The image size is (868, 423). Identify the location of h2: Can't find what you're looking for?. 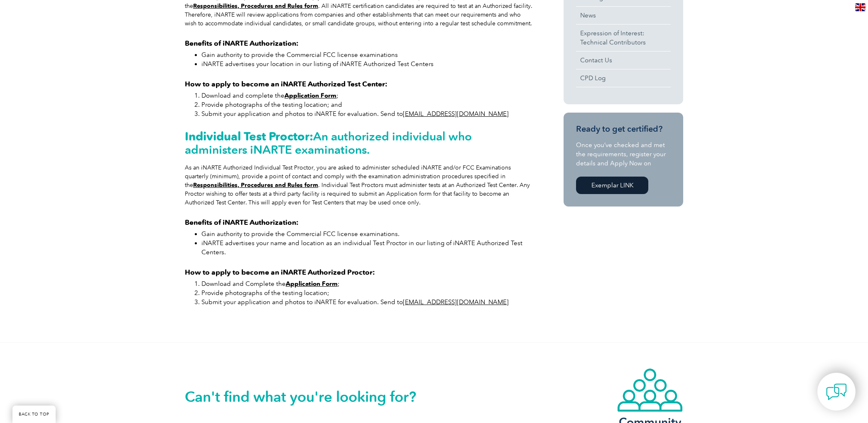
(309, 397).